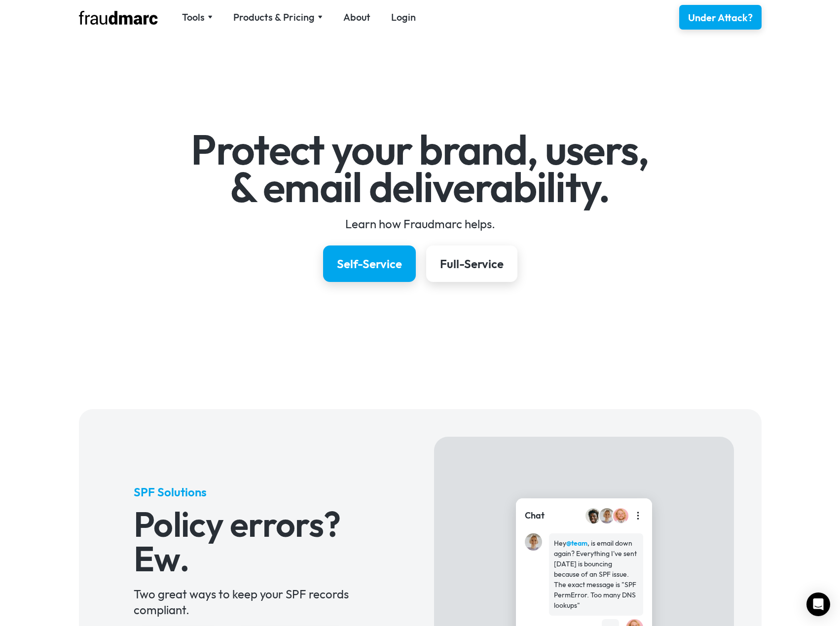 The height and width of the screenshot is (626, 840). What do you see at coordinates (420, 224) in the screenshot?
I see `div: Learn how Fraudmarc helps.` at bounding box center [420, 224].